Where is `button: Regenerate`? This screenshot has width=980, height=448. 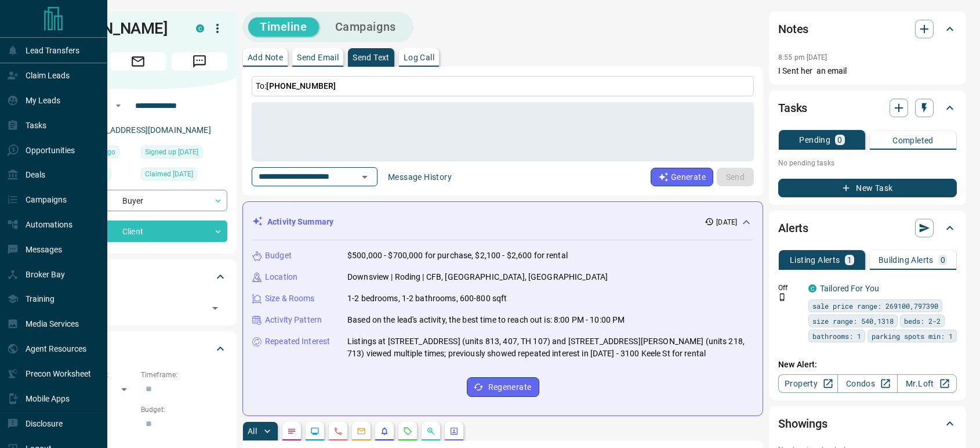 button: Regenerate is located at coordinates (503, 387).